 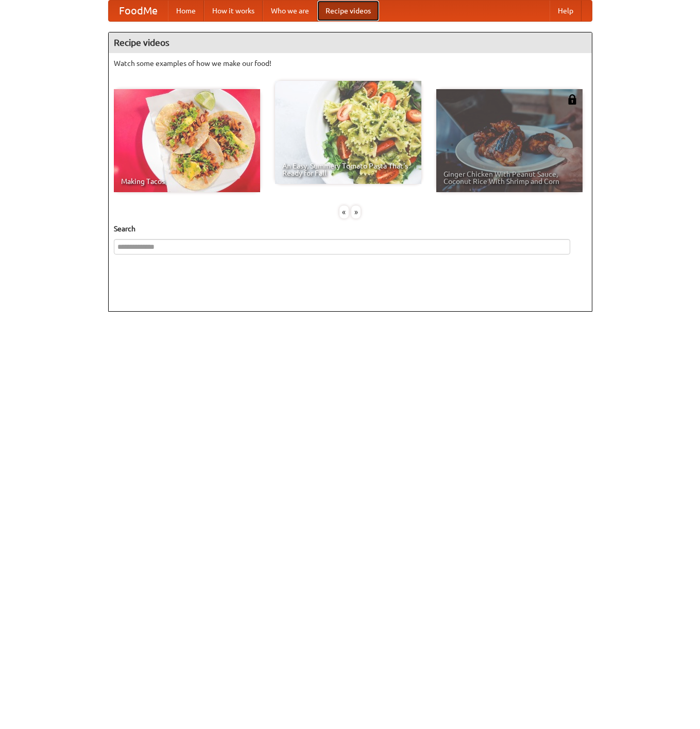 What do you see at coordinates (350, 229) in the screenshot?
I see `h5: Search` at bounding box center [350, 229].